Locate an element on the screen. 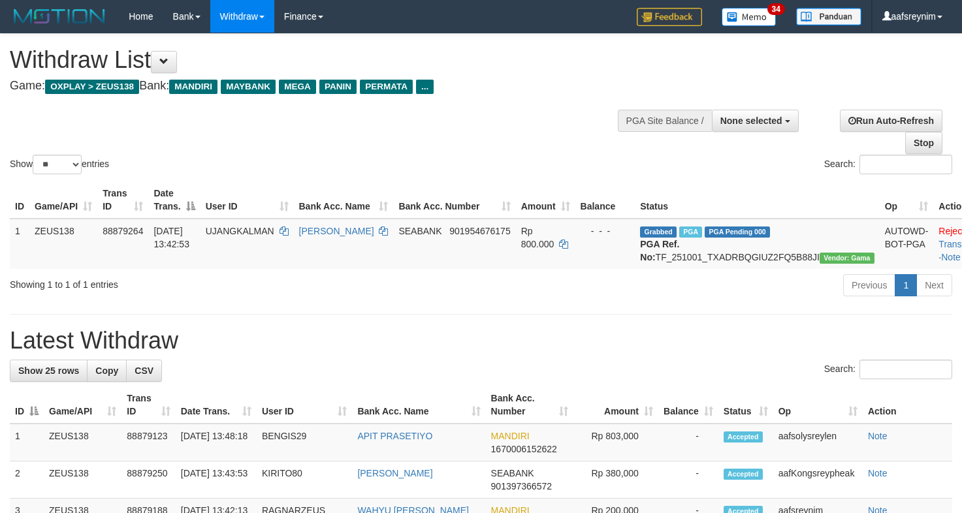 The width and height of the screenshot is (962, 513). th: Status is located at coordinates (757, 200).